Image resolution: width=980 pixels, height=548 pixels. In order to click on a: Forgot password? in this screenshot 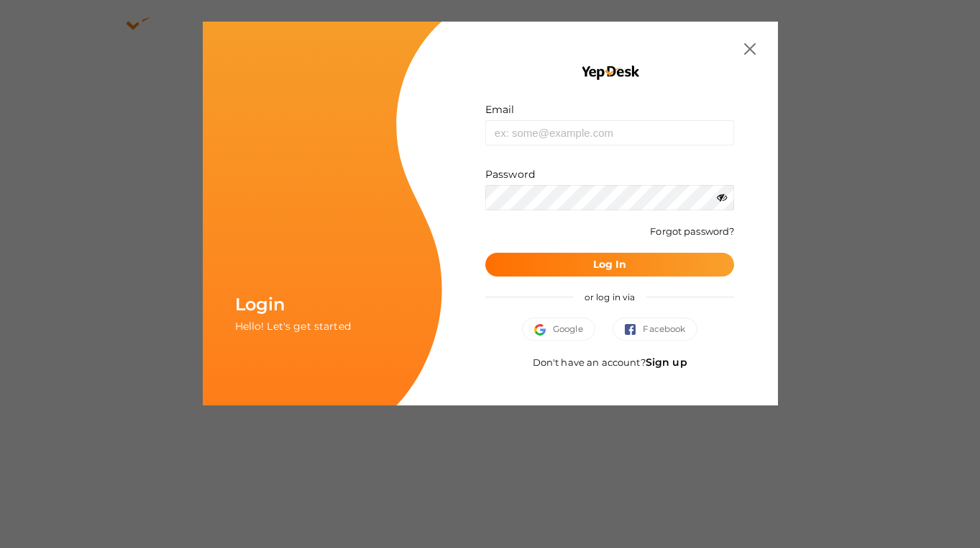, I will do `click(692, 231)`.